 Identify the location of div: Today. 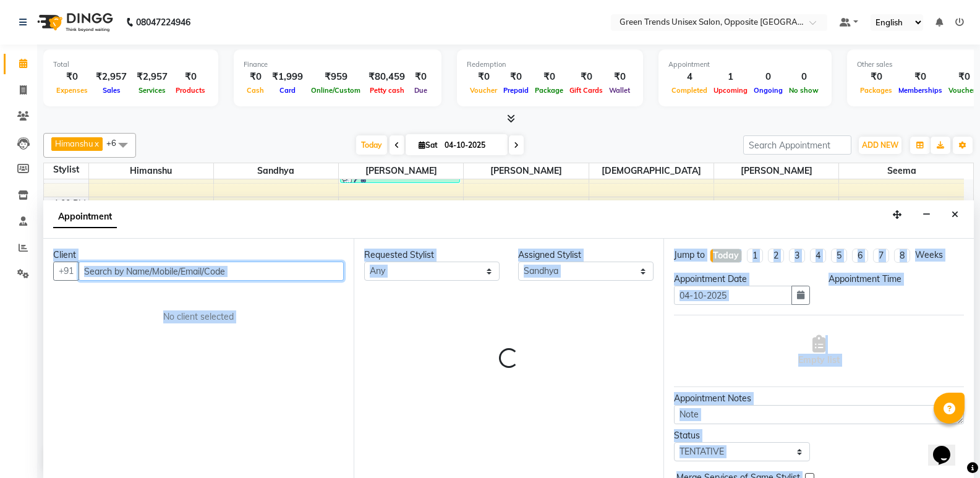
(726, 256).